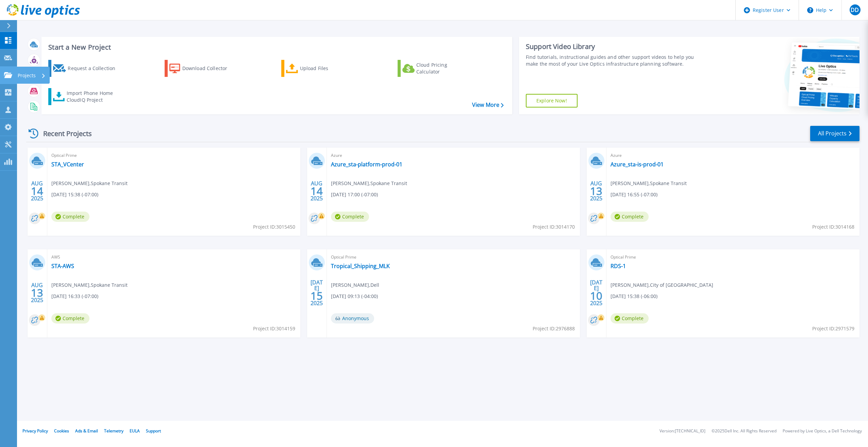  Describe the element at coordinates (68, 164) in the screenshot. I see `a: STA_VCenter` at that location.